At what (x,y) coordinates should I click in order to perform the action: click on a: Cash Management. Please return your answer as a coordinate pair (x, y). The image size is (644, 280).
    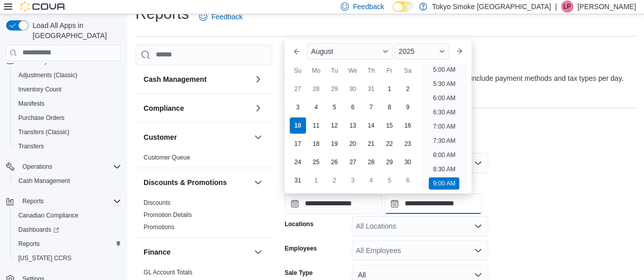
    Looking at the image, I should click on (44, 181).